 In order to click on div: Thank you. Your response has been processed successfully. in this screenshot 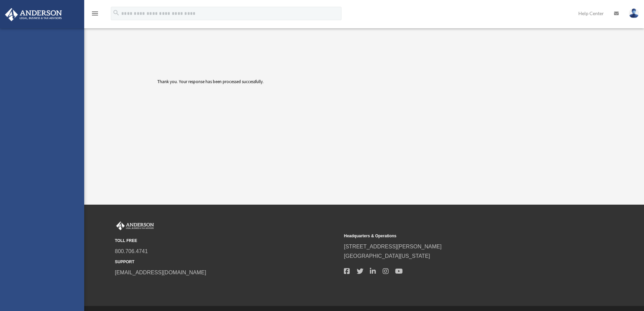, I will do `click(282, 103)`.